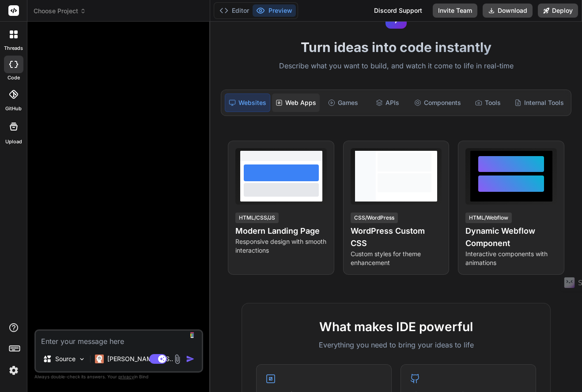  What do you see at coordinates (177, 359) in the screenshot?
I see `img: attachment` at bounding box center [177, 359].